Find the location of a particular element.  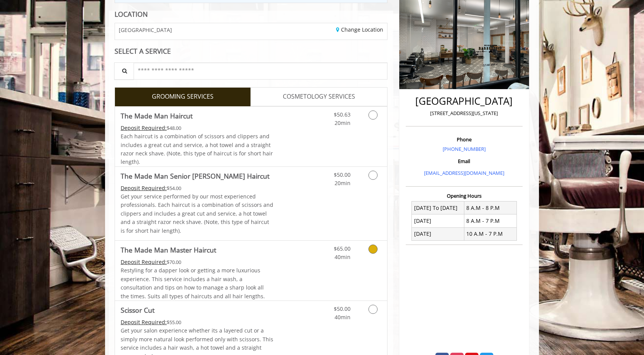

span: COSMETOLOGY SERVICES is located at coordinates (319, 97).